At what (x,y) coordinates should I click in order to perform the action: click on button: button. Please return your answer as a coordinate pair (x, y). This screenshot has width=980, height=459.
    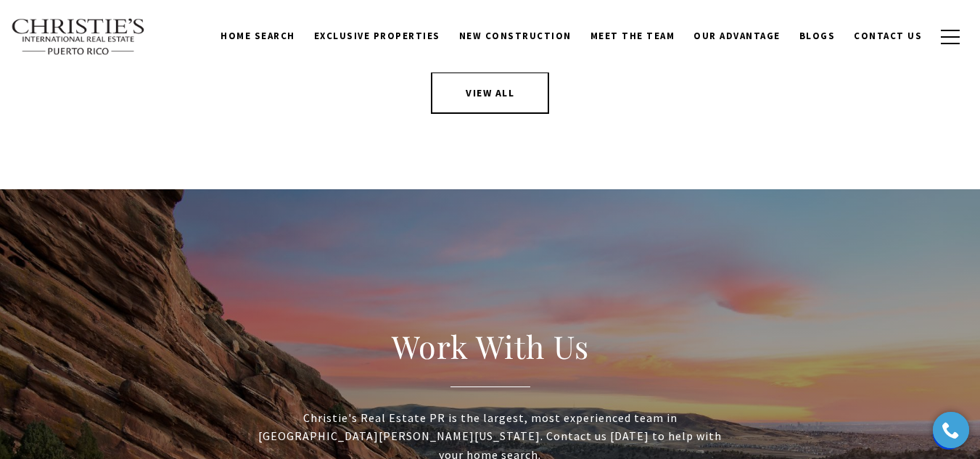
    Looking at the image, I should click on (950, 37).